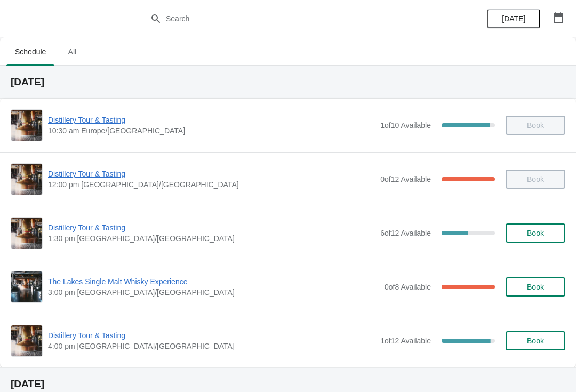 This screenshot has width=576, height=392. What do you see at coordinates (408, 287) in the screenshot?
I see `span: 0 of 8 Available` at bounding box center [408, 287].